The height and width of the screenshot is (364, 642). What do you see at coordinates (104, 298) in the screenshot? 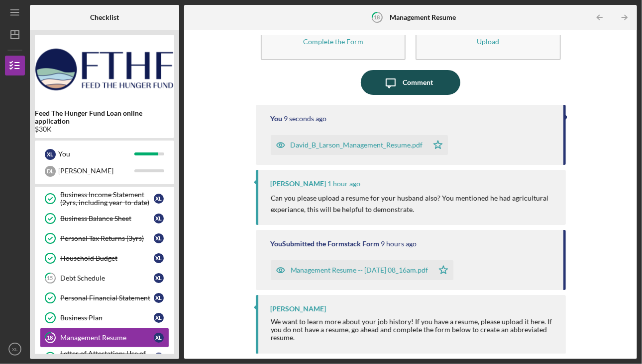
I see `a: Personal Financial StatementXL` at bounding box center [104, 298].